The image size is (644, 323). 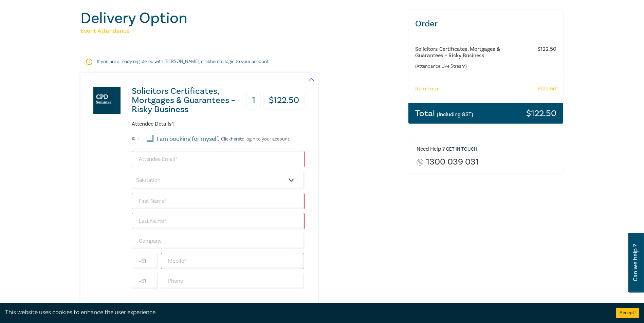 What do you see at coordinates (472, 53) in the screenshot?
I see `h6: Solicitors Certificates, Mortgages & Guarantees – Risky Business` at bounding box center [472, 53].